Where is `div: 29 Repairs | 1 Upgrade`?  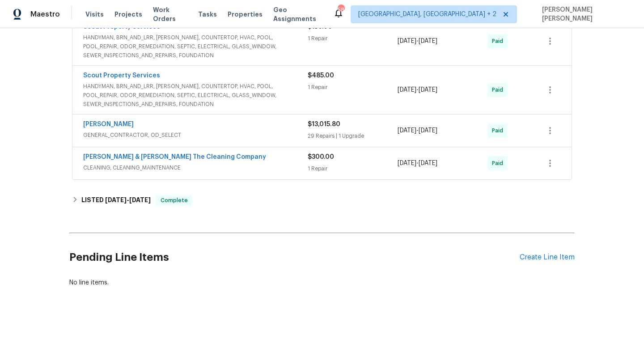 div: 29 Repairs | 1 Upgrade is located at coordinates (352, 136).